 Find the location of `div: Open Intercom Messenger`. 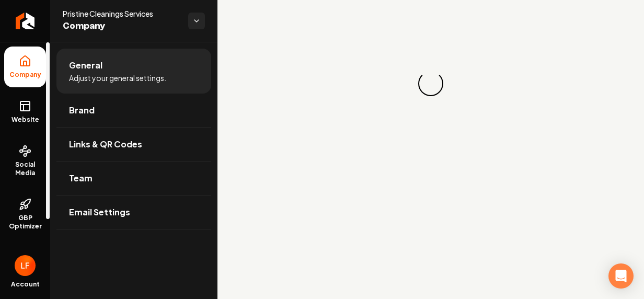

div: Open Intercom Messenger is located at coordinates (621, 276).